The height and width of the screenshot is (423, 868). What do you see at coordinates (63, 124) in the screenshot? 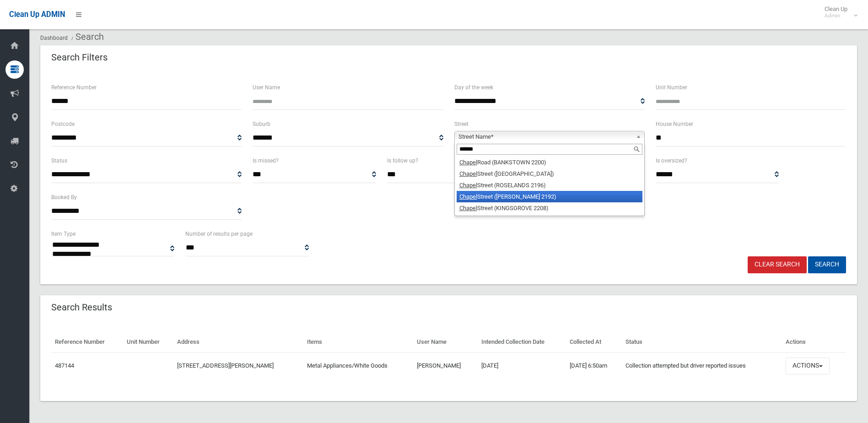
I see `label: Postcode` at bounding box center [63, 124].